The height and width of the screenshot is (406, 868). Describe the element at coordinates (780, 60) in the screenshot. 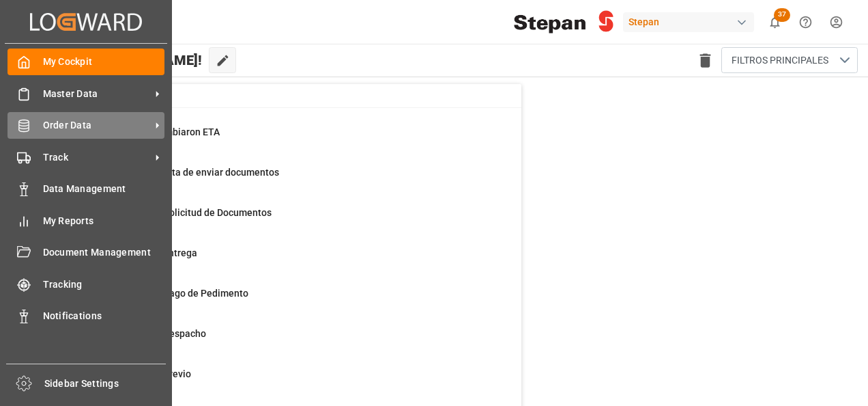

I see `span: FILTROS PRINCIPALES` at that location.